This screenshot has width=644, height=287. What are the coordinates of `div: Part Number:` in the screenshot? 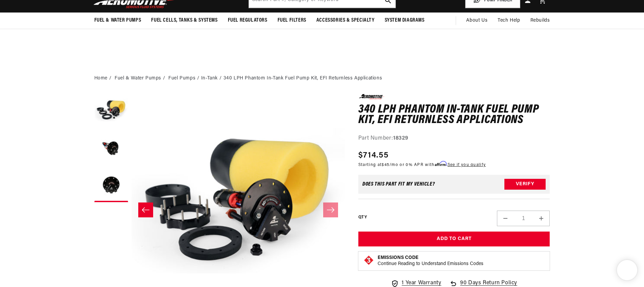 It's located at (454, 139).